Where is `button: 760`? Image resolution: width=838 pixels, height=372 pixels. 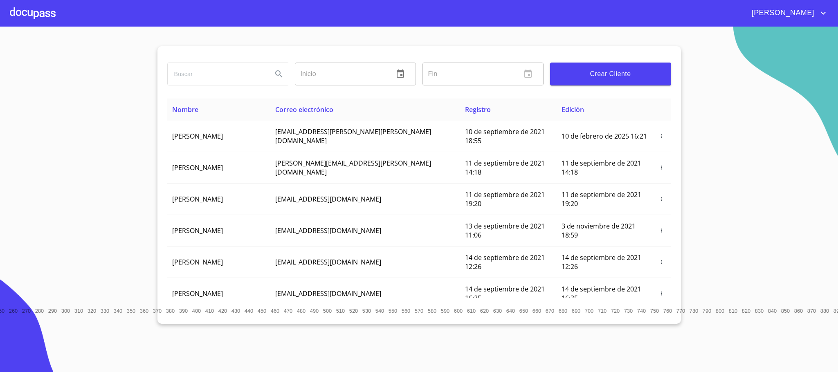 button: 760 is located at coordinates (668, 311).